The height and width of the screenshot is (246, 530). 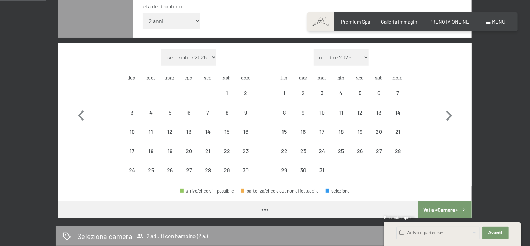 What do you see at coordinates (379, 93) in the screenshot?
I see `div: Sat Dec 06 2025` at bounding box center [379, 93].